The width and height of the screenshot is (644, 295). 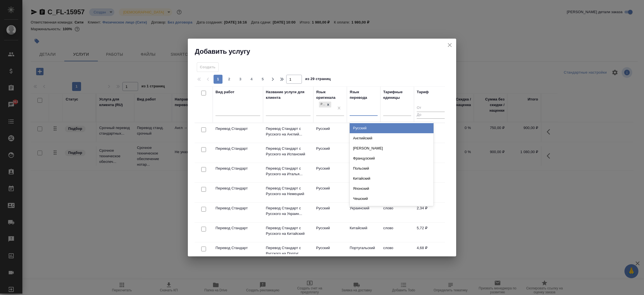 What do you see at coordinates (288, 191) in the screenshot?
I see `p: Перевод Стандарт с Русского на Немецкий` at bounding box center [288, 191].